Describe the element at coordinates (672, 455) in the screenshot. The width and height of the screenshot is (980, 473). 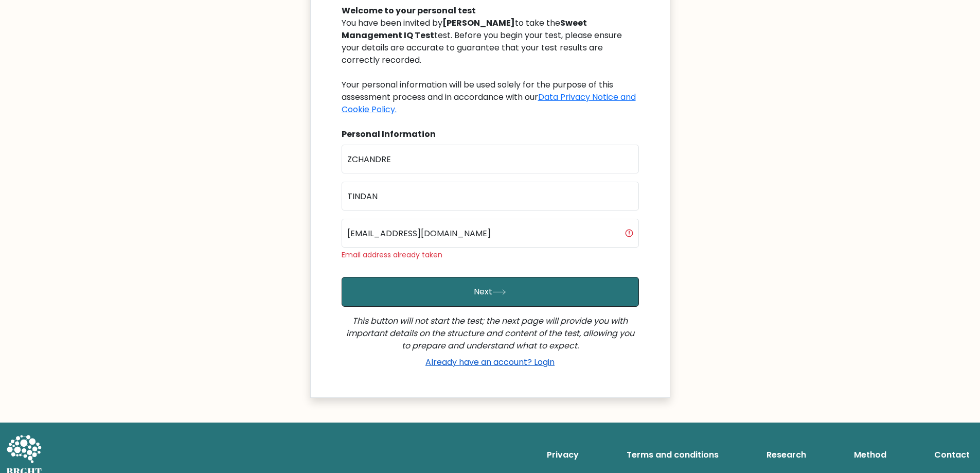
I see `a: Terms and conditions` at that location.